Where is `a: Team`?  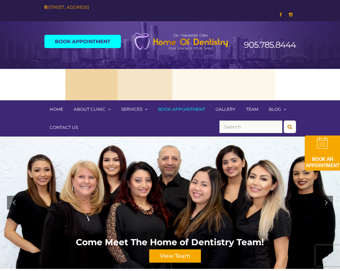 a: Team is located at coordinates (252, 110).